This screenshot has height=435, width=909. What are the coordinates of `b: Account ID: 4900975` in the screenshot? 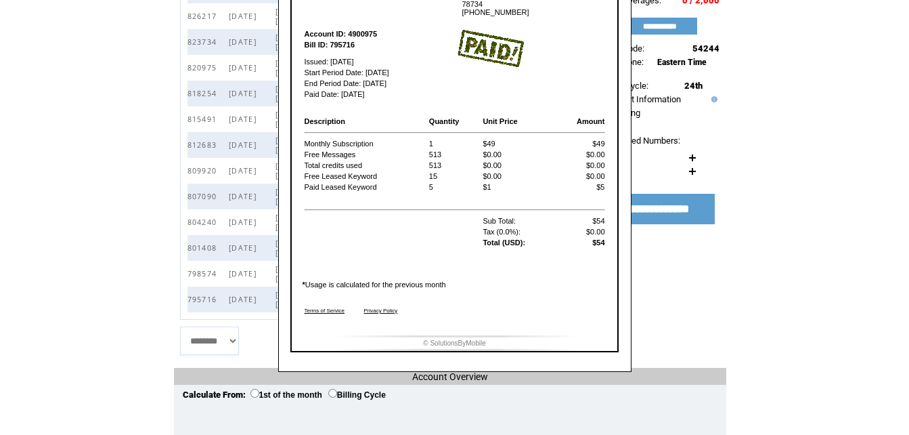 It's located at (341, 34).